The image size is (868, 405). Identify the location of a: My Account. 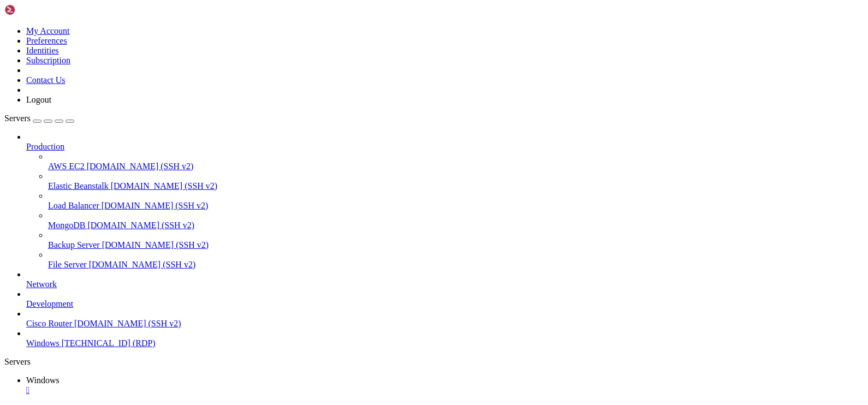
(48, 31).